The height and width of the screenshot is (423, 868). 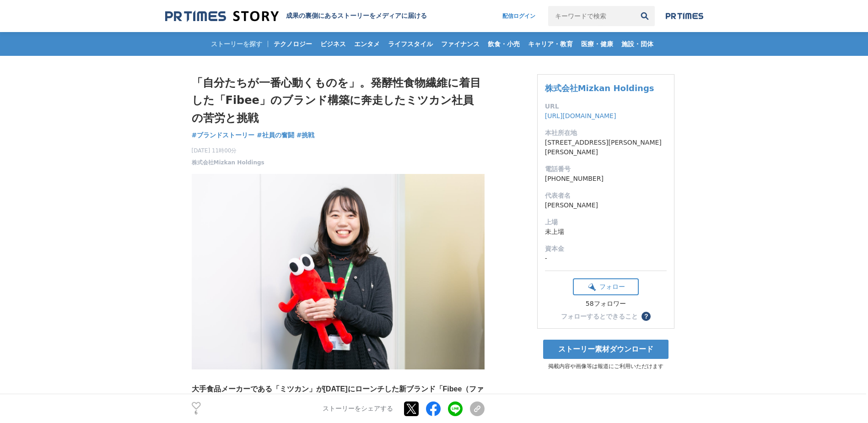 I want to click on dt: 上場, so click(x=606, y=222).